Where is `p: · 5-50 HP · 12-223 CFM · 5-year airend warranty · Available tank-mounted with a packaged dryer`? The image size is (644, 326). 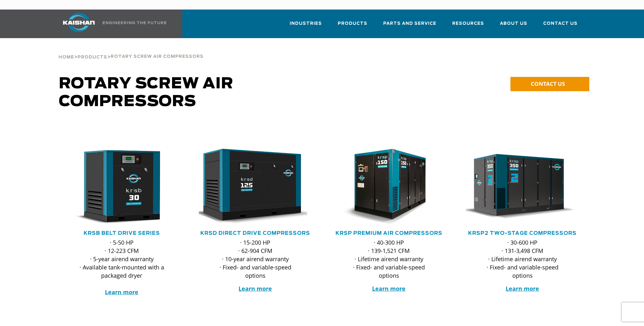
p: · 5-50 HP · 12-223 CFM · 5-year airend warranty · Available tank-mounted with a packaged dryer is located at coordinates (122, 267).